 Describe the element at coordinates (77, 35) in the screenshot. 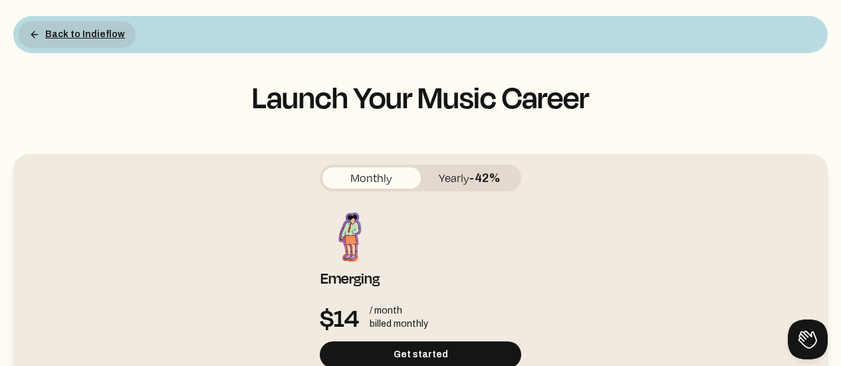

I see `button: Back to Indieflow` at that location.